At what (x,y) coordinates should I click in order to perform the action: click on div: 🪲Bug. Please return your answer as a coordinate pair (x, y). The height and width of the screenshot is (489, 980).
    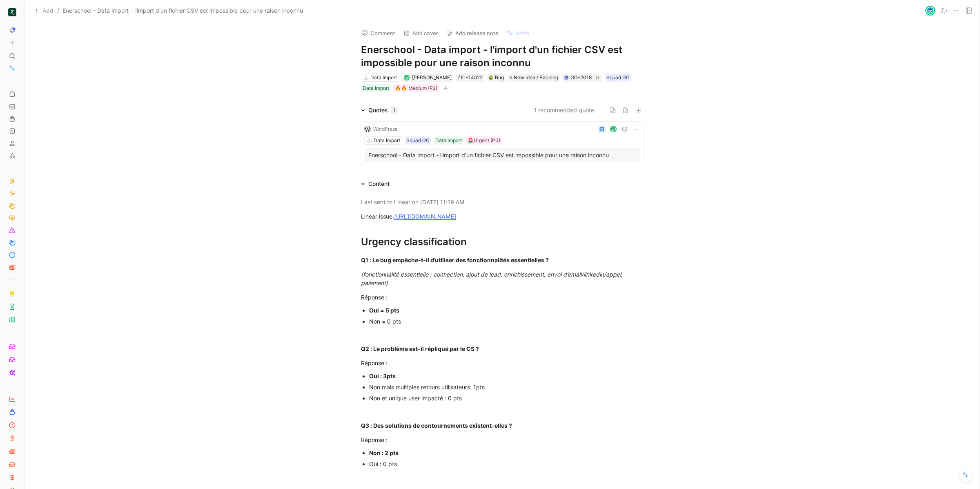
    Looking at the image, I should click on (496, 78).